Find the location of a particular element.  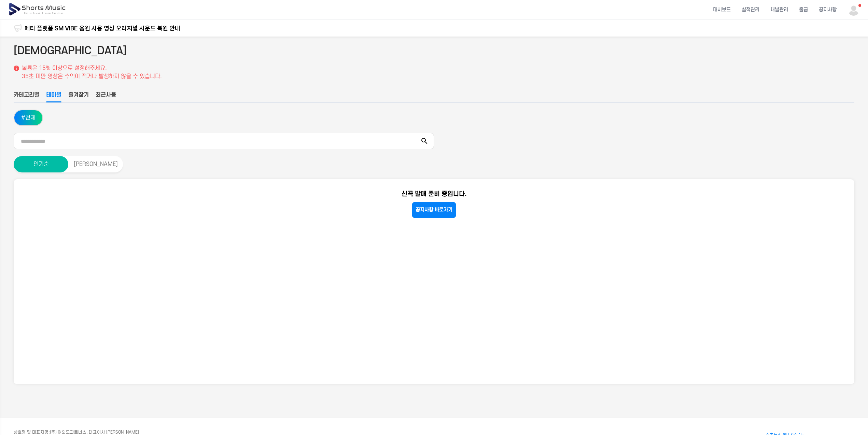

button: 인기순 is located at coordinates (41, 164).